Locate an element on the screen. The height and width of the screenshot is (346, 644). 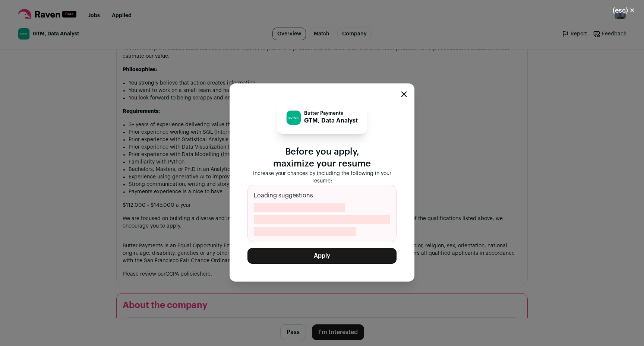
div: Loading suggestions is located at coordinates (322, 213).